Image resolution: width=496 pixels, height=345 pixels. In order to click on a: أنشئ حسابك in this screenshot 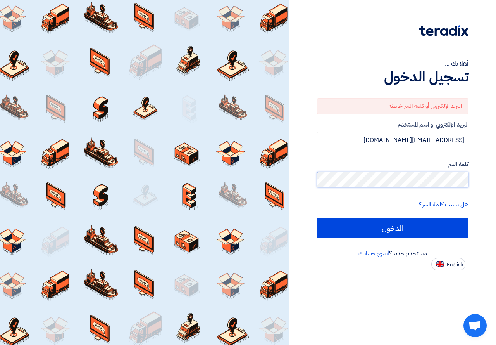, I will do `click(374, 253)`.